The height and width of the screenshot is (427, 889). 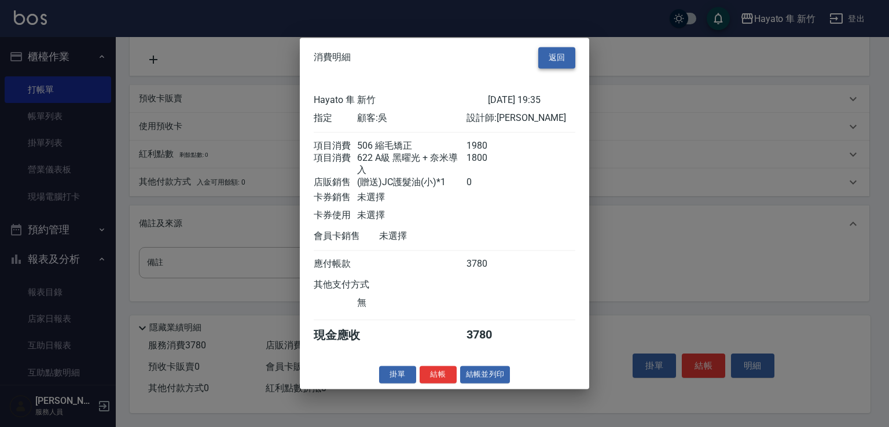 What do you see at coordinates (357, 285) in the screenshot?
I see `div: 其他支付方式` at bounding box center [357, 285].